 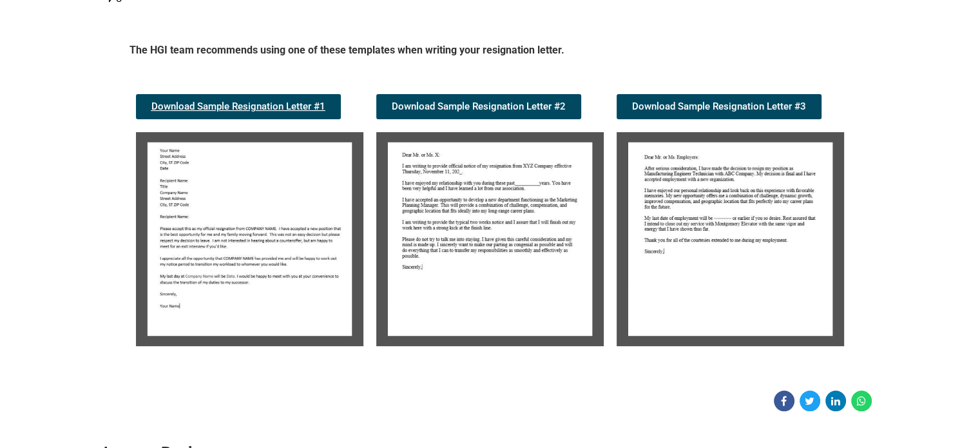 What do you see at coordinates (238, 106) in the screenshot?
I see `a: Download Sample Resignation Letter #1` at bounding box center [238, 106].